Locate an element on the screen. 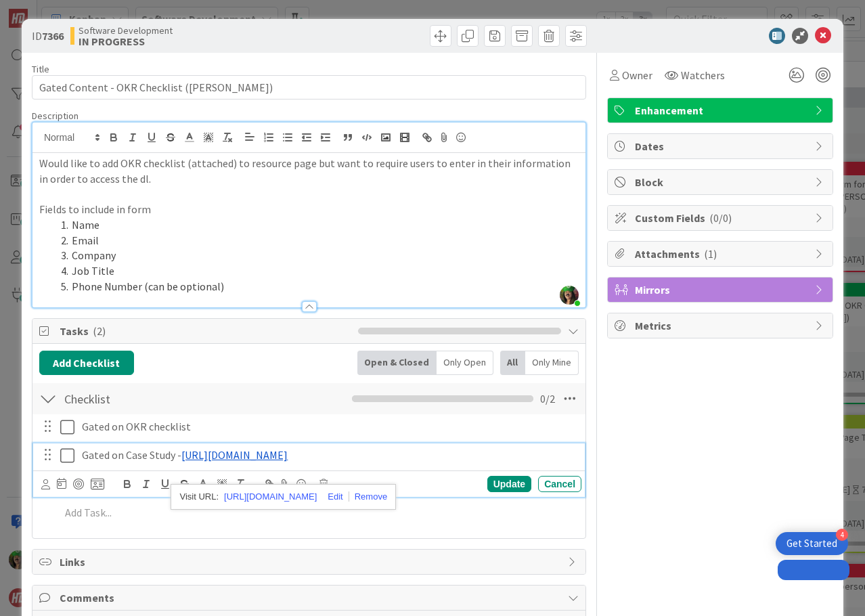 The image size is (865, 616). li: Email is located at coordinates (317, 240).